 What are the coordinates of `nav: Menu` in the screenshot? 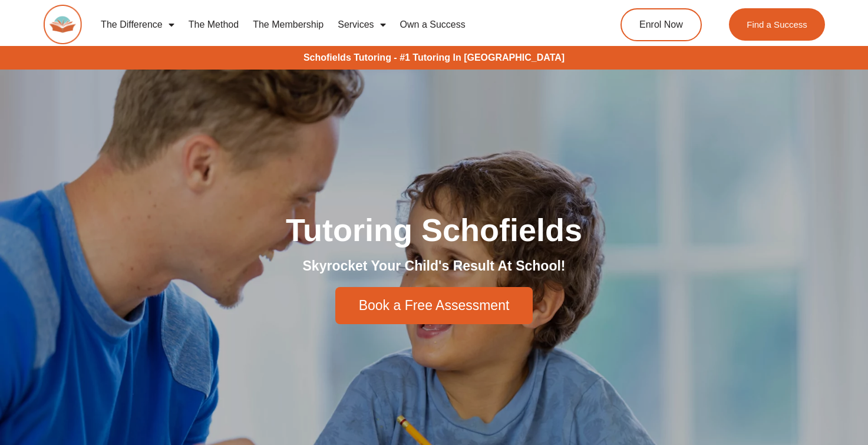 It's located at (335, 25).